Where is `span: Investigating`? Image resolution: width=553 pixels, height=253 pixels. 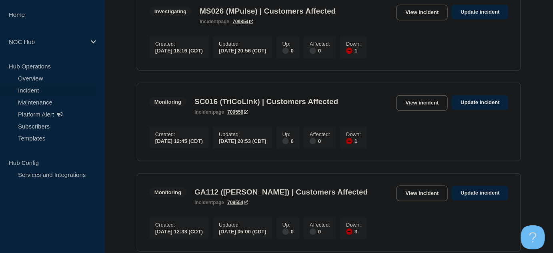
span: Investigating is located at coordinates (171, 11).